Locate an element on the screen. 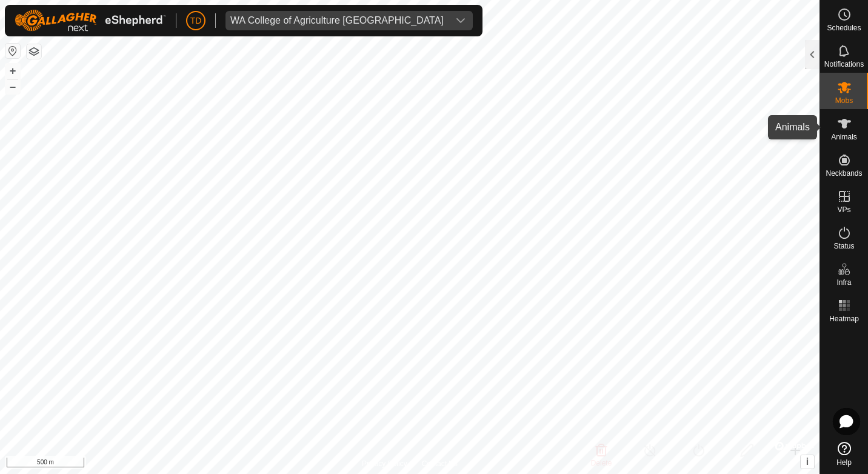 The image size is (868, 474). span: Infra is located at coordinates (844, 283).